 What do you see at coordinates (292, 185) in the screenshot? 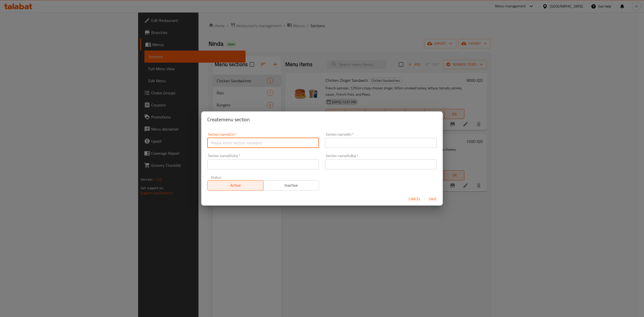
I see `span: Inactive` at bounding box center [292, 185].